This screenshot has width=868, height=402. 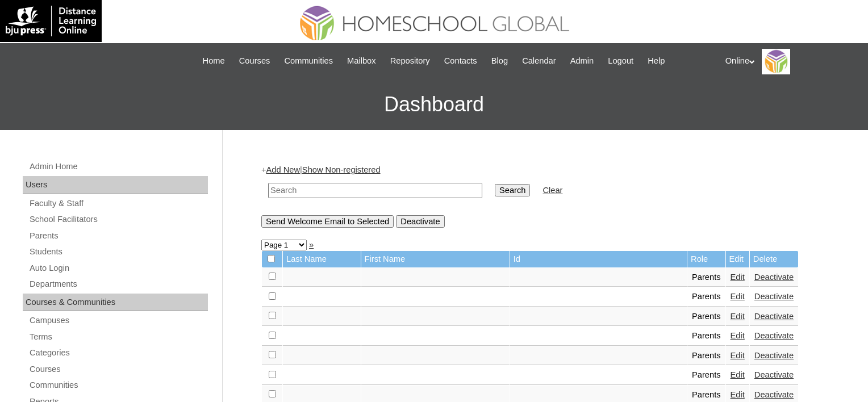 What do you see at coordinates (499, 61) in the screenshot?
I see `a: Blog` at bounding box center [499, 61].